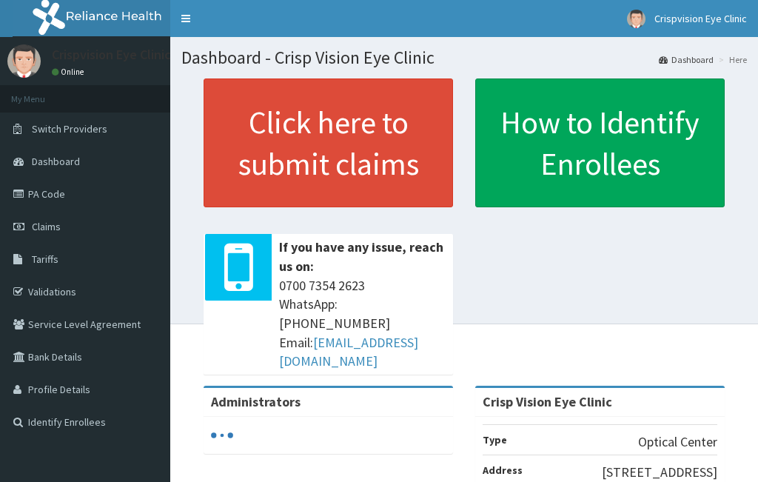 Image resolution: width=758 pixels, height=482 pixels. What do you see at coordinates (46, 226) in the screenshot?
I see `span: Claims` at bounding box center [46, 226].